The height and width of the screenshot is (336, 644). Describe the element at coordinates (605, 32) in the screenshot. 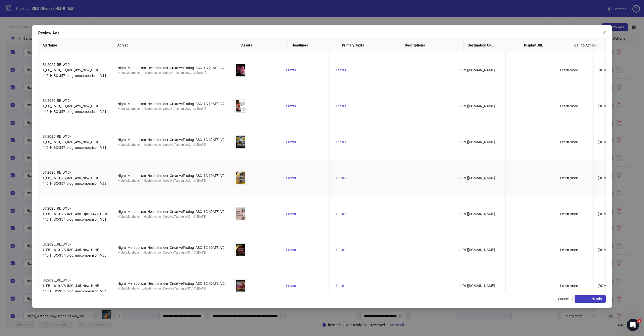

I see `span: close` at that location.